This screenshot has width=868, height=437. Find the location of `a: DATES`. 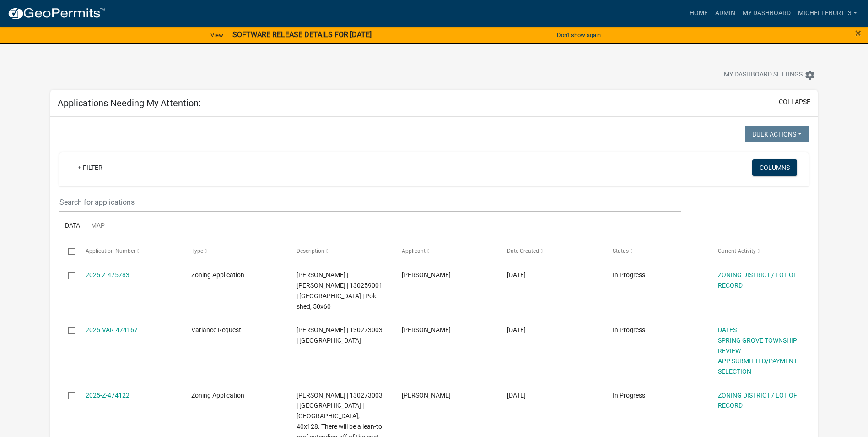

a: DATES is located at coordinates (727, 330).